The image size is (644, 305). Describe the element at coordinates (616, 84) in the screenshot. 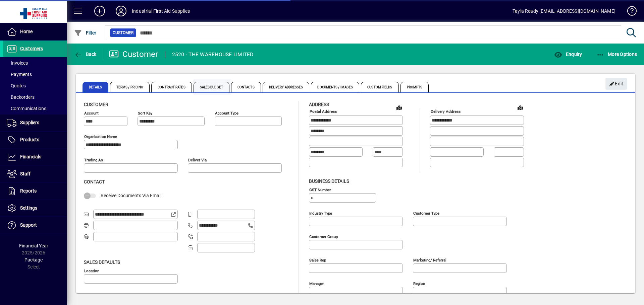

I see `button: Edit` at that location.